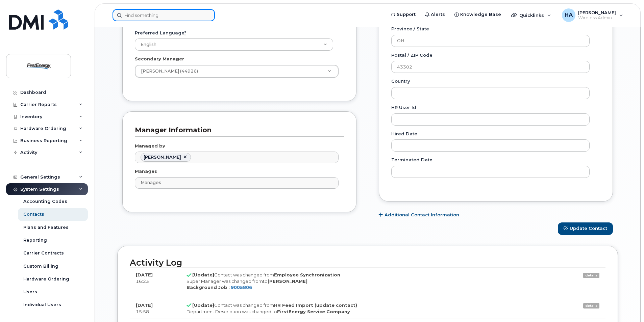 The height and width of the screenshot is (322, 644). I want to click on div: Hughes, Aaron B, so click(592, 15).